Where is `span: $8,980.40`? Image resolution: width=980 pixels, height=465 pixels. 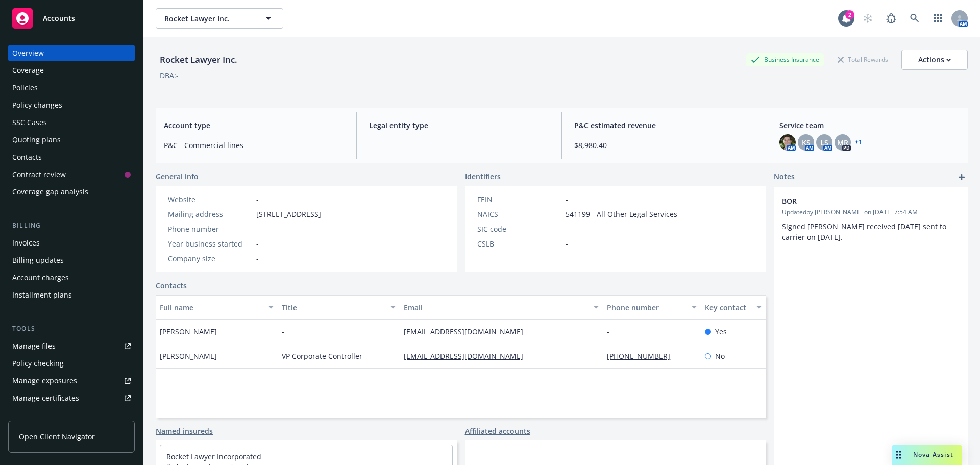
span: $8,980.40 is located at coordinates (664, 145).